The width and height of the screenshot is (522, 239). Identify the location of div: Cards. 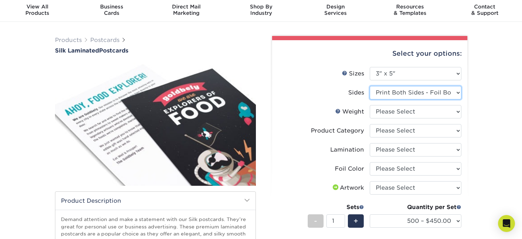
(112, 10).